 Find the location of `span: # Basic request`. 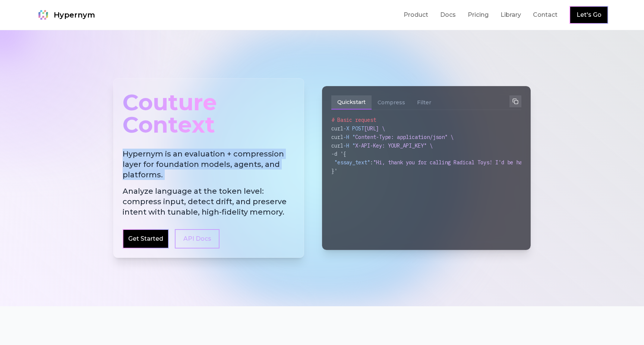

span: # Basic request is located at coordinates (354, 120).